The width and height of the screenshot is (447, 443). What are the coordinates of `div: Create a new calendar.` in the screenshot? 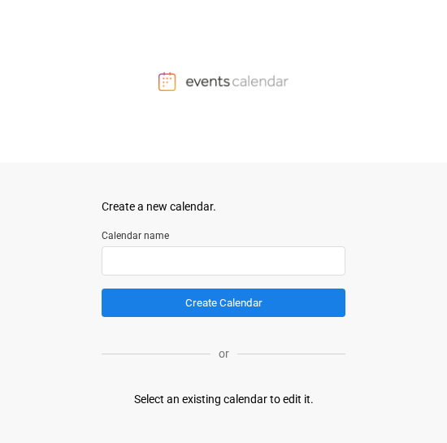 It's located at (224, 207).